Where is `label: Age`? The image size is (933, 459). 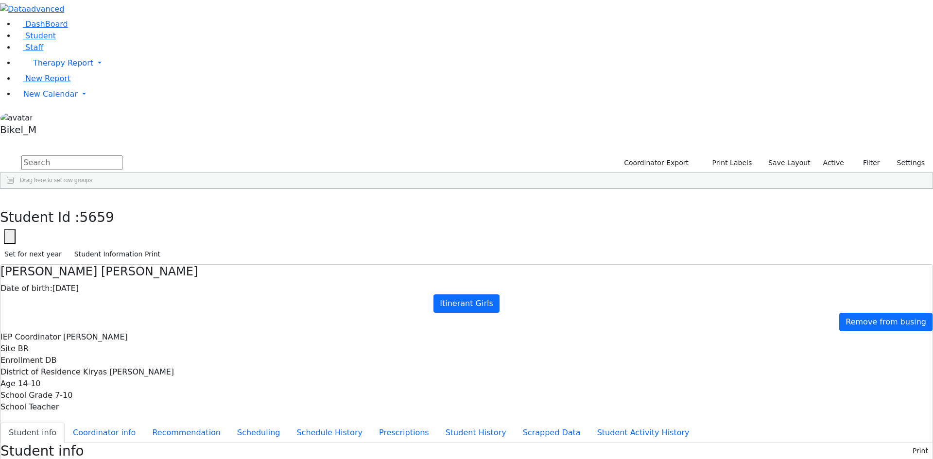 label: Age is located at coordinates (8, 384).